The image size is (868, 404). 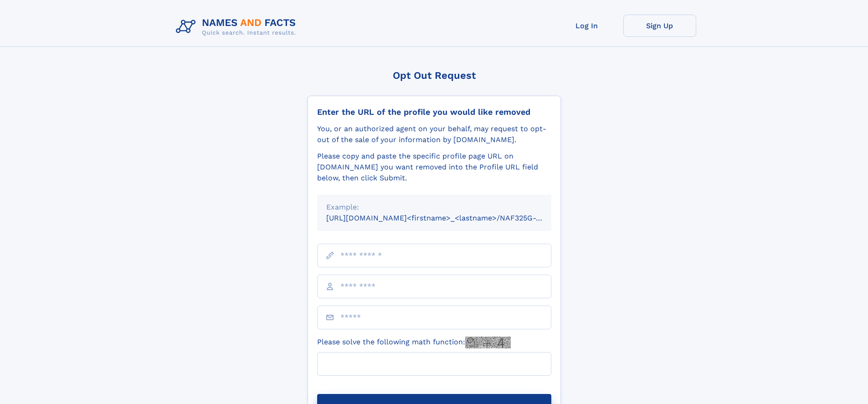 I want to click on div: You, or an authorized agent on your behalf, may request to opt-out of the sale of your informatio..., so click(x=434, y=134).